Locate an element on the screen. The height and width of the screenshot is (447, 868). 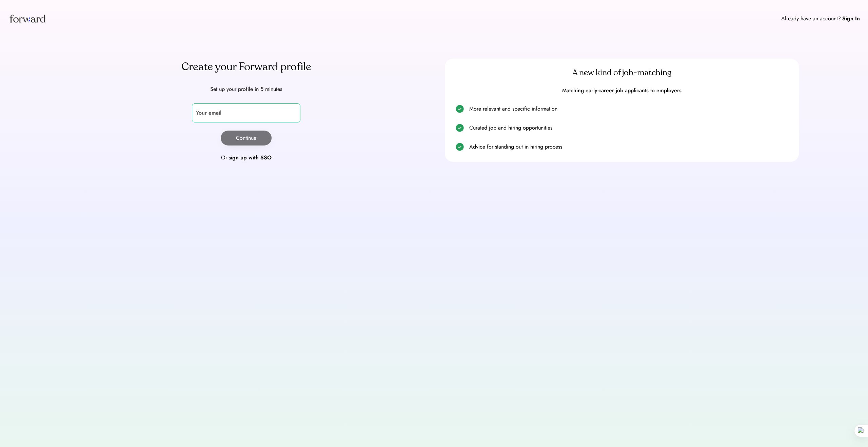
div: Curated job and hiring opportunities is located at coordinates (630, 128).